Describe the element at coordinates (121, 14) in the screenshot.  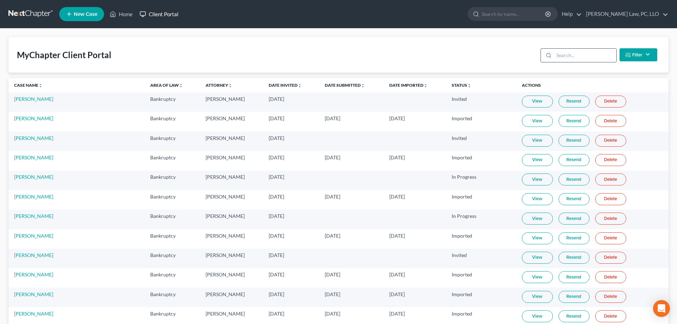
I see `a: Home` at that location.